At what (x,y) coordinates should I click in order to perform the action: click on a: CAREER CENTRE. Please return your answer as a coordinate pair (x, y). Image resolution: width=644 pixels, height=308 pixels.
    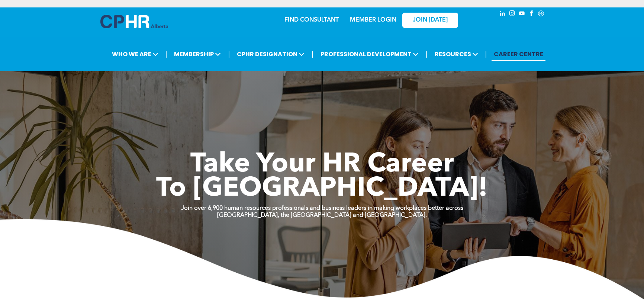
    Looking at the image, I should click on (518, 54).